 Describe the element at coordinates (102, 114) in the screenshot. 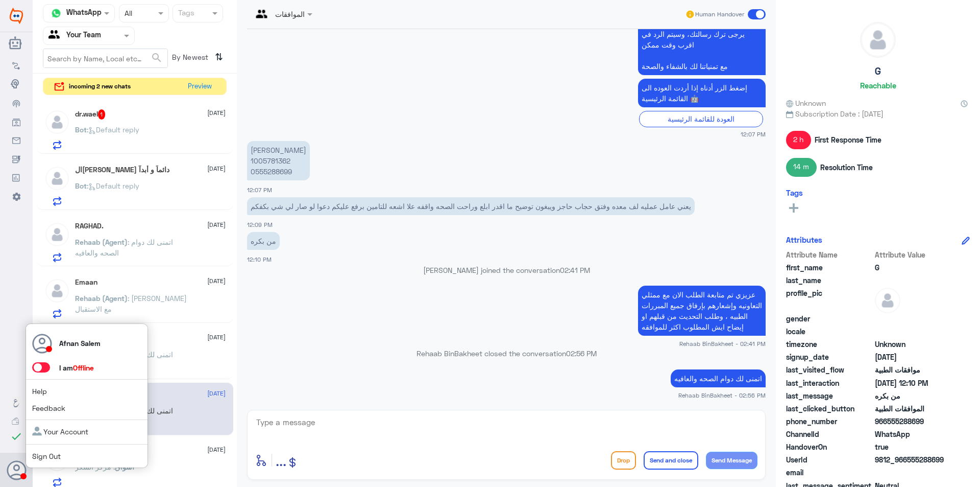

I see `span: 1` at that location.